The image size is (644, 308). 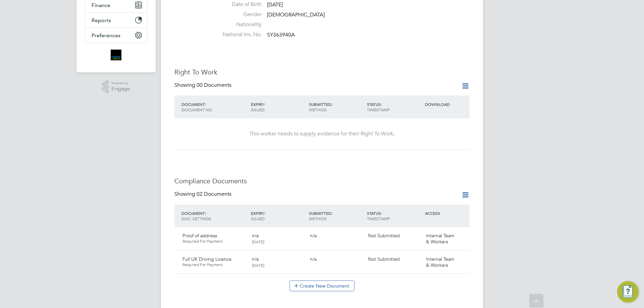 What do you see at coordinates (322, 286) in the screenshot?
I see `button: Create New Document` at bounding box center [322, 286].